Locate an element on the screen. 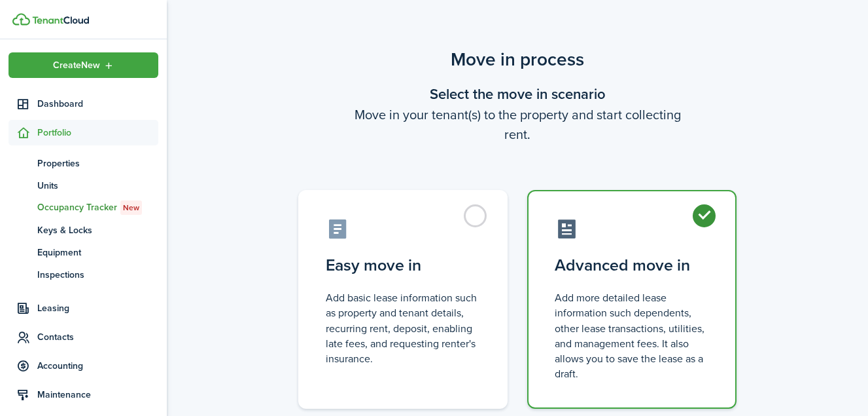 Image resolution: width=868 pixels, height=416 pixels. a: Keys & Locks is located at coordinates (83, 230).